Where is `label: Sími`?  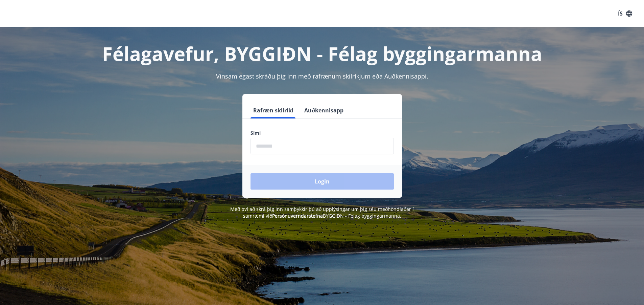
label: Sími is located at coordinates (322, 133).